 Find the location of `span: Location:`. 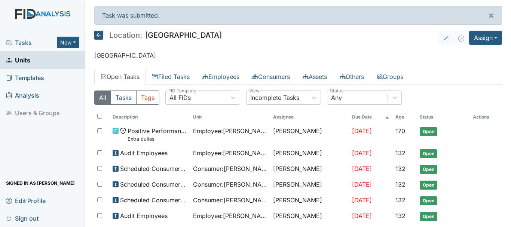

span: Location: is located at coordinates (126, 35).